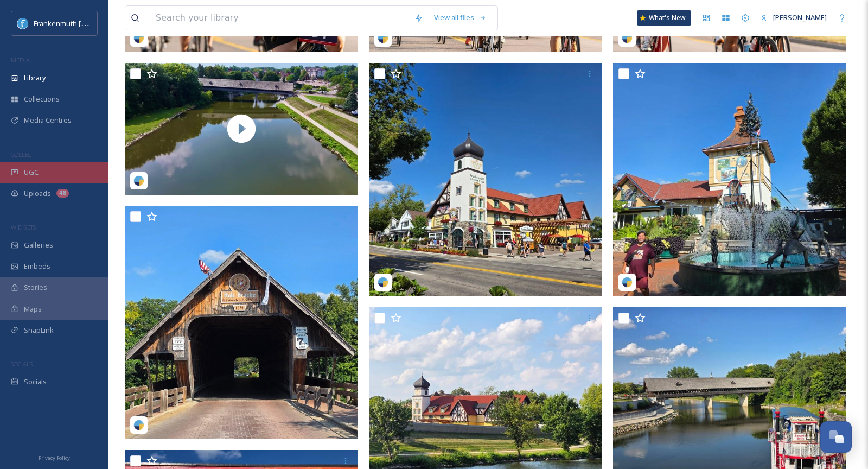  What do you see at coordinates (20, 59) in the screenshot?
I see `span: MEDIA` at bounding box center [20, 59].